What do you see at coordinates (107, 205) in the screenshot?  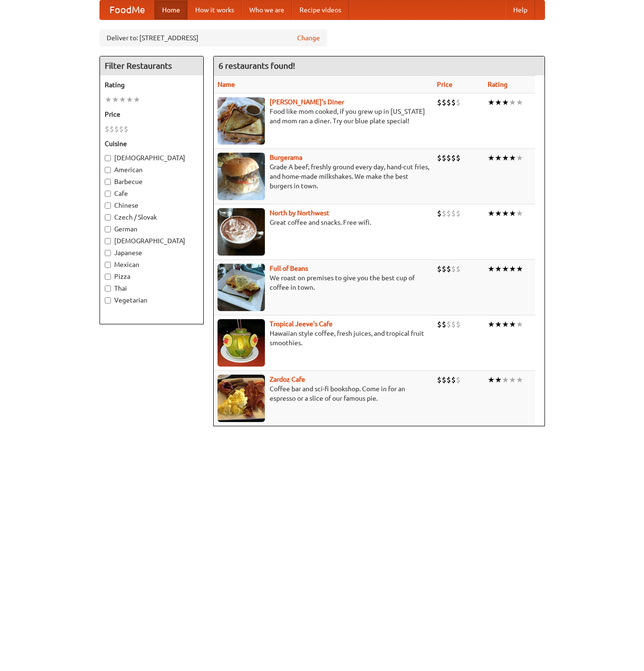 I see `input: Chinese` at bounding box center [107, 205].